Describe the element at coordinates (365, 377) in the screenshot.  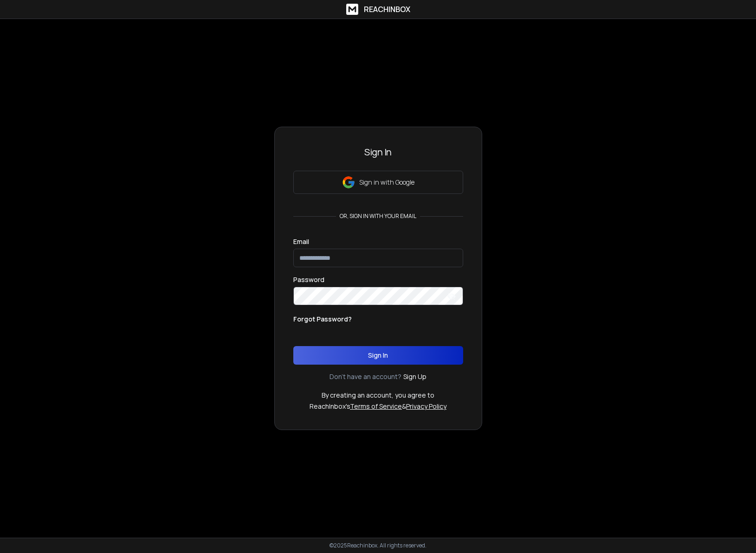
I see `p: Don't have an account?` at that location.